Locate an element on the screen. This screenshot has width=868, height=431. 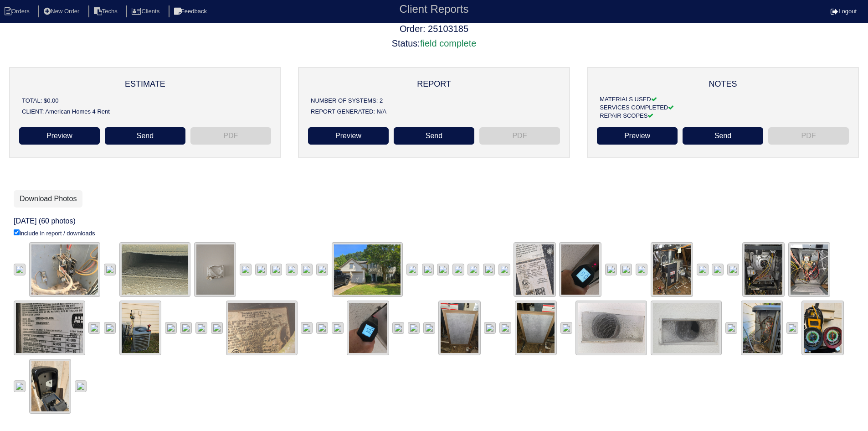
img: tvzlaq2j7fe8nd8sgbrpvvsa2v4q is located at coordinates (535, 269).